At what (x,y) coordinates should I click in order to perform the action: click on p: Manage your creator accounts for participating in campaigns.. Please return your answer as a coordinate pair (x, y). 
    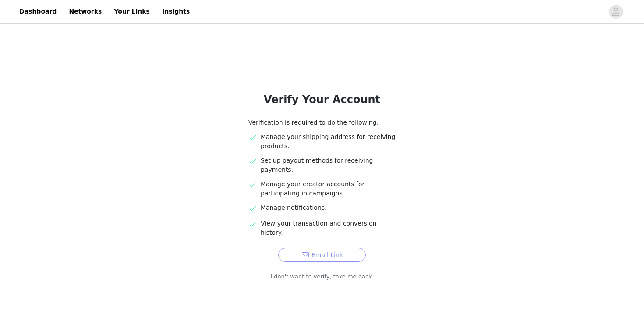
    Looking at the image, I should click on (328, 189).